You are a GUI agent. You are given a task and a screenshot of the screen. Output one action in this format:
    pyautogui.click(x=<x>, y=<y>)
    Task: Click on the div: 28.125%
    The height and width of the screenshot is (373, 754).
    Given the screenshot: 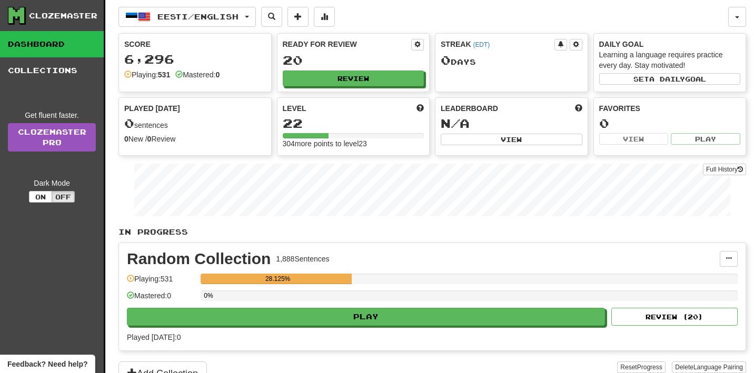 What is the action you would take?
    pyautogui.click(x=277, y=279)
    